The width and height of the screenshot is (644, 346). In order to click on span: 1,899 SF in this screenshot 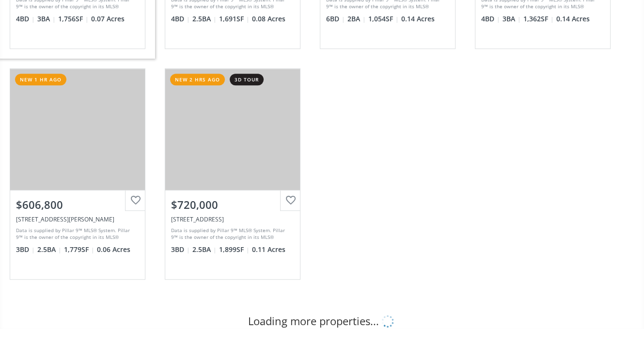, I will do `click(234, 249)`.